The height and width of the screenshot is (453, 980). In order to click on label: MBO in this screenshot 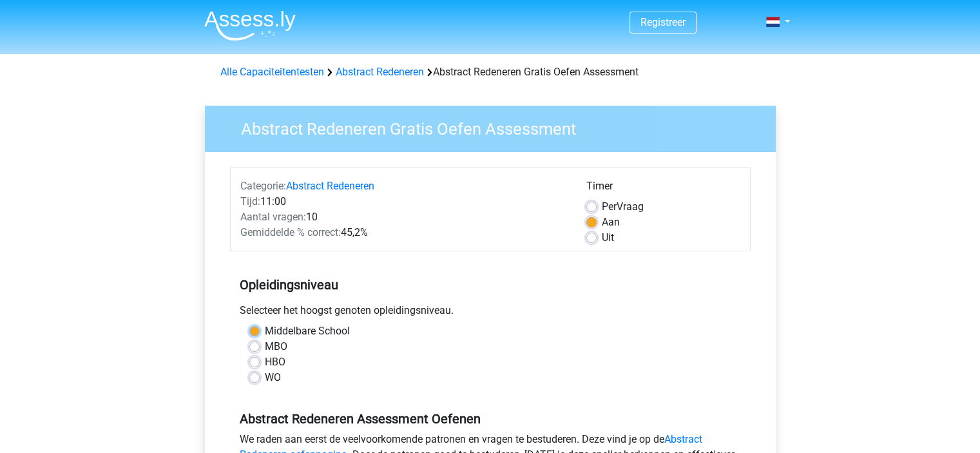, I will do `click(276, 347)`.